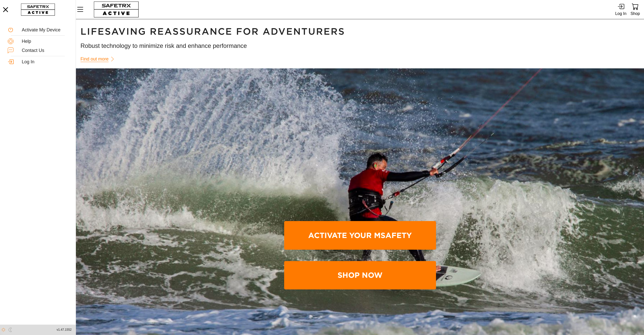 The height and width of the screenshot is (335, 644). What do you see at coordinates (360, 235) in the screenshot?
I see `a: Activate Your MSafety` at bounding box center [360, 235].